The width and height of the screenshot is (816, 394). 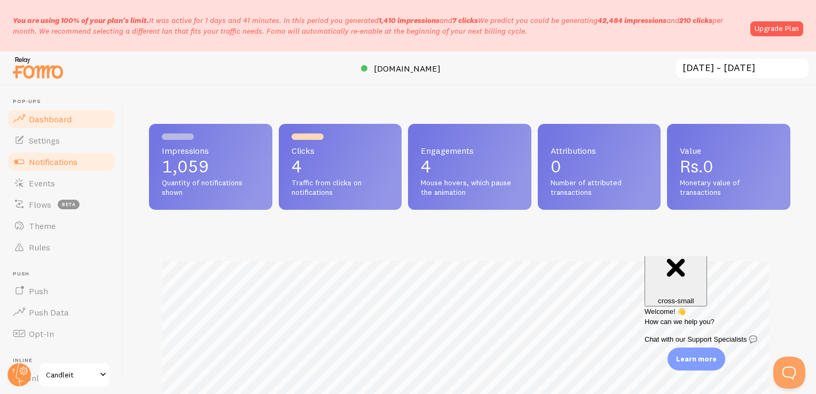 What do you see at coordinates (61, 247) in the screenshot?
I see `a: Rules` at bounding box center [61, 247].